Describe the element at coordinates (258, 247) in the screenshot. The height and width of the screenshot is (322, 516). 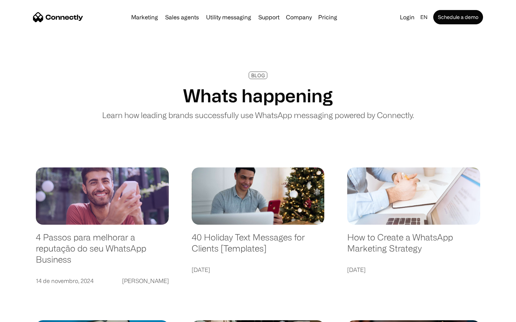
I see `a: 40 Holiday Text Messages for Clients [Templates]` at that location.